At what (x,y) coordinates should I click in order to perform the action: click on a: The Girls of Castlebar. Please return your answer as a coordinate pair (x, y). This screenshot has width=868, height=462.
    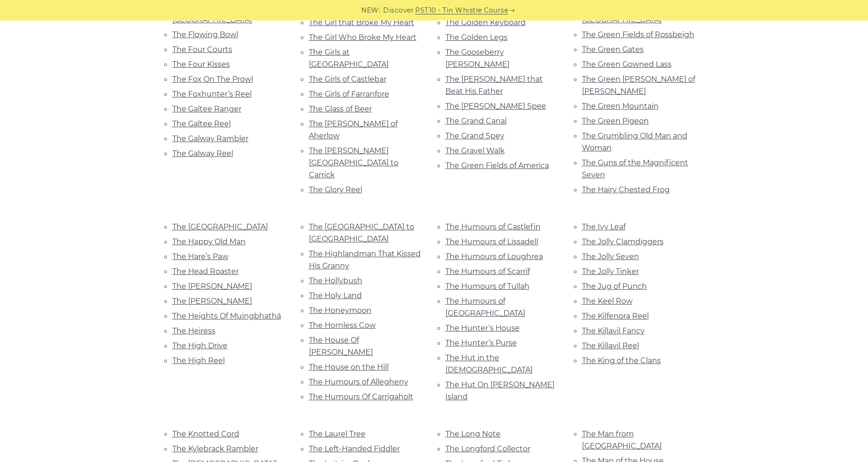
    Looking at the image, I should click on (347, 79).